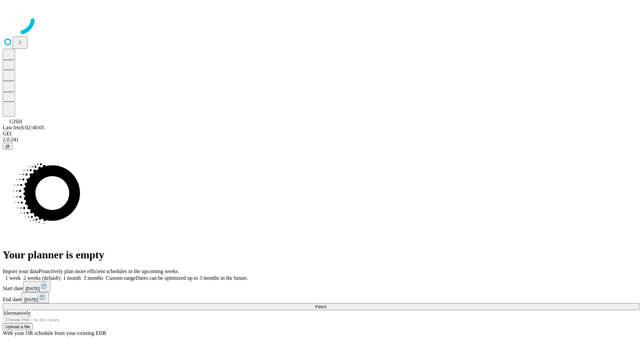  What do you see at coordinates (13, 278) in the screenshot?
I see `span: 1 week` at bounding box center [13, 278].